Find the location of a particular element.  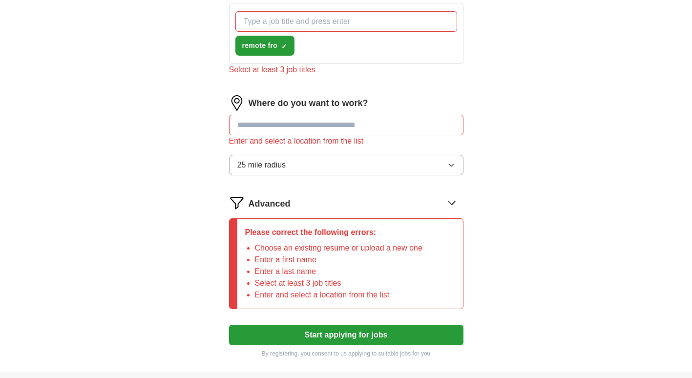

div: Select at least 3 job titles is located at coordinates (346, 70).